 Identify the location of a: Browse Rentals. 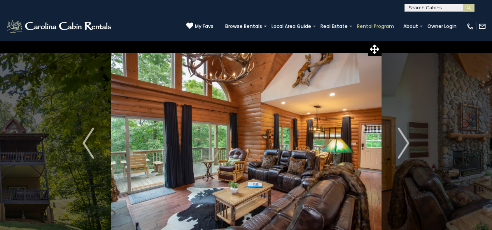
(243, 26).